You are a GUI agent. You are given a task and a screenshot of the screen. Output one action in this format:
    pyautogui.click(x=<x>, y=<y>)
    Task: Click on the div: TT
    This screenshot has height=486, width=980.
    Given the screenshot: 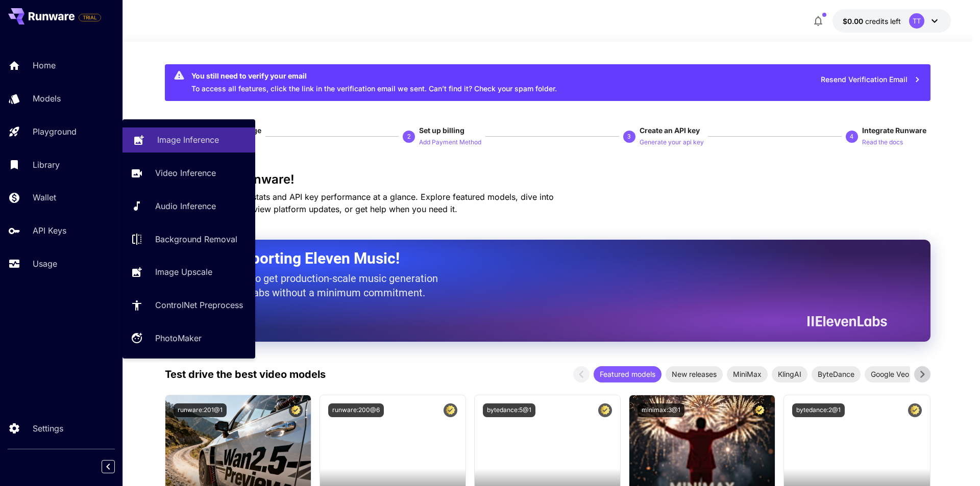 What is the action you would take?
    pyautogui.click(x=916, y=21)
    